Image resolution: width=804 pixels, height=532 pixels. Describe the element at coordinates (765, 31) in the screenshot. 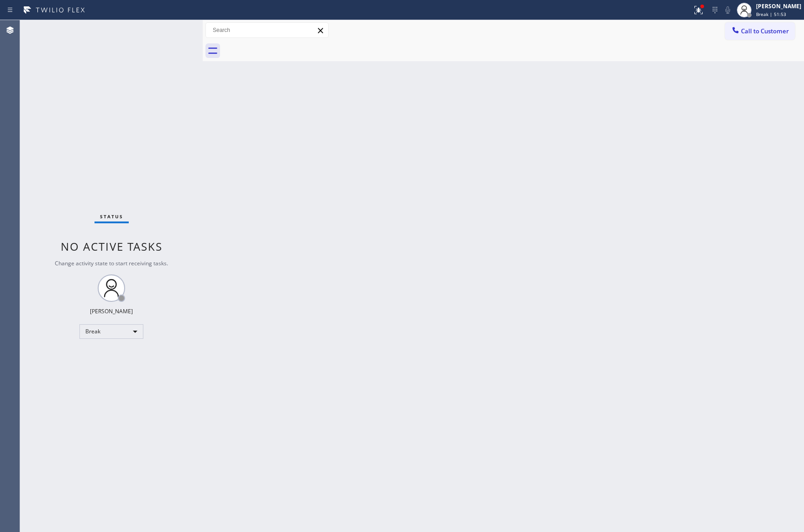

I see `span: Call to Customer` at that location.